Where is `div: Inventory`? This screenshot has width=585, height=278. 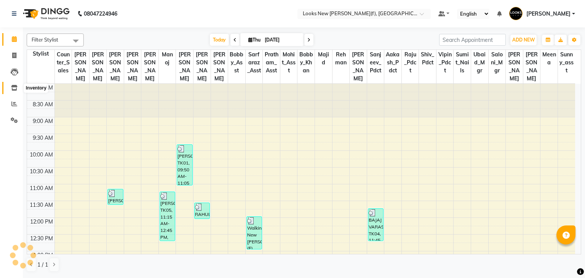 div: Inventory is located at coordinates (36, 88).